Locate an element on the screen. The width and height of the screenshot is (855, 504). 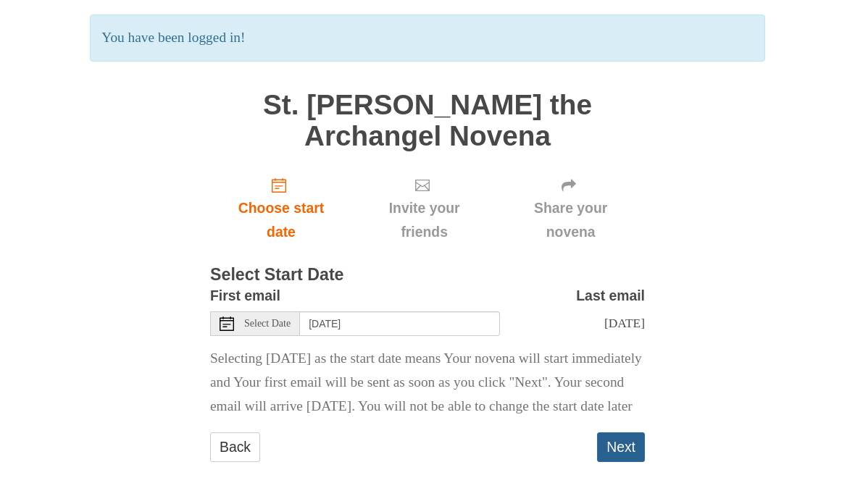
span: Share your novena is located at coordinates (571, 220).